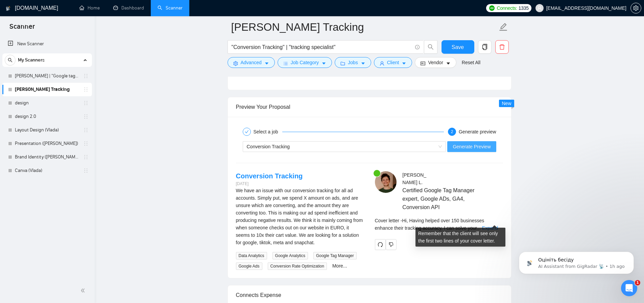 Image resolution: width=644 pixels, height=303 pixels. I want to click on span: Conversion Rate Optimization, so click(297, 266).